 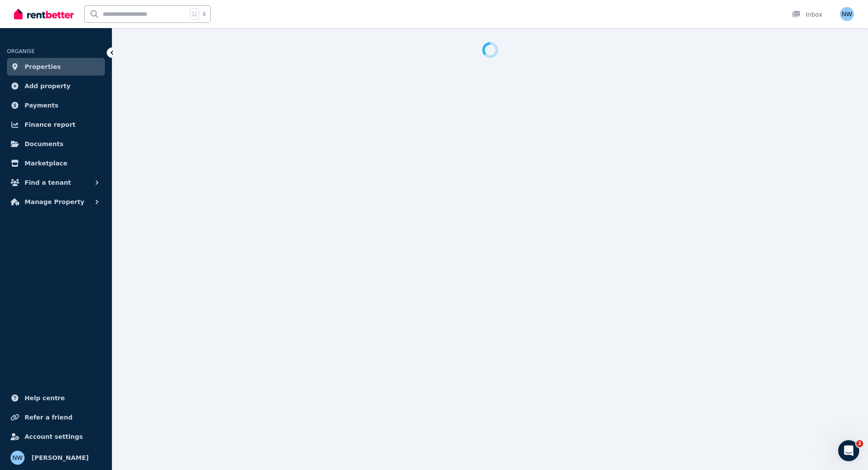 I want to click on span: 2, so click(x=860, y=444).